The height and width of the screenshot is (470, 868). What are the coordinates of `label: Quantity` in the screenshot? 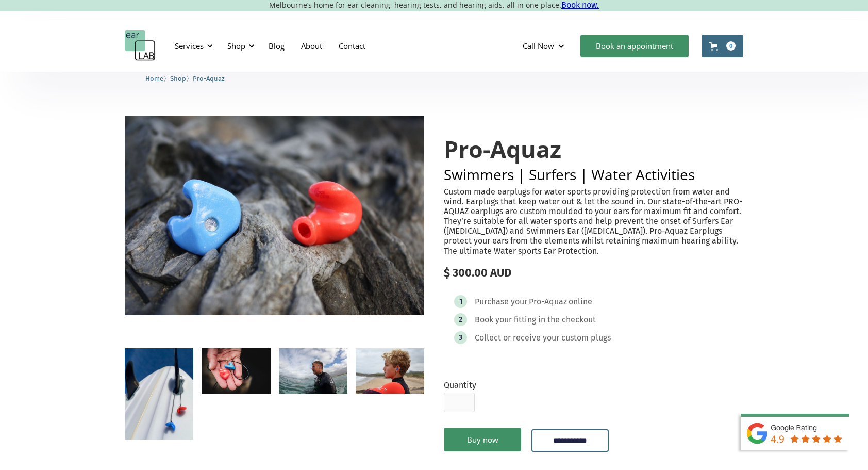 It's located at (460, 385).